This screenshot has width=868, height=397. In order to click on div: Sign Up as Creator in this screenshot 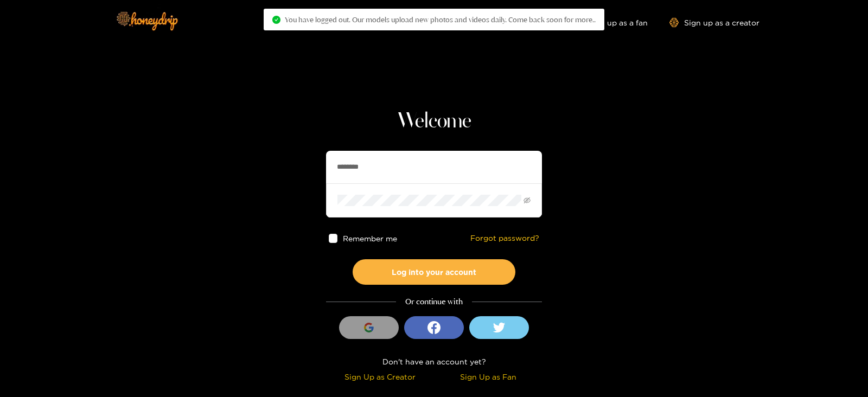, I will do `click(380, 376)`.